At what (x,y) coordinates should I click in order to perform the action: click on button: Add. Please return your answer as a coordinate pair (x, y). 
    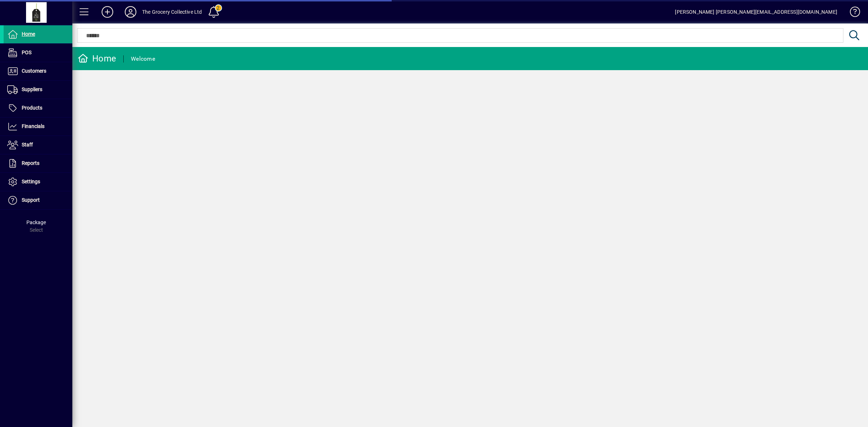
    Looking at the image, I should click on (108, 12).